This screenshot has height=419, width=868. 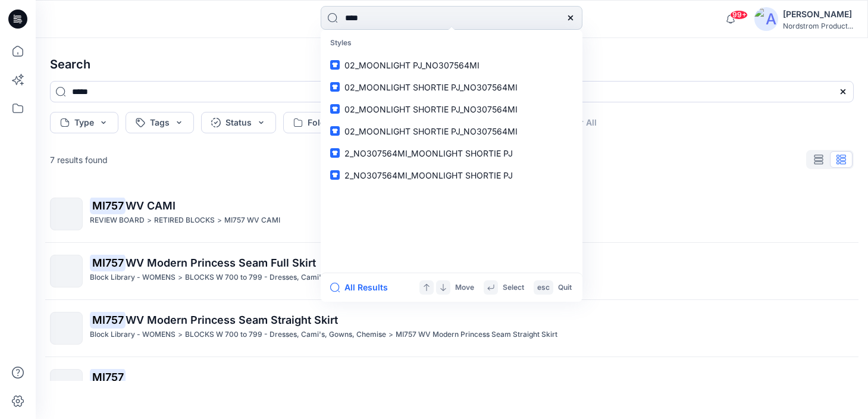 I want to click on p: esc, so click(x=543, y=287).